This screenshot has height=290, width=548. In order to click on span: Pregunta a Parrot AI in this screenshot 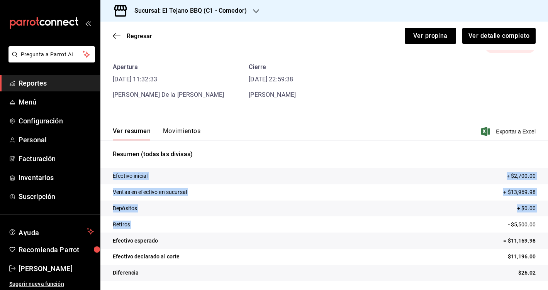, I will do `click(52, 54)`.